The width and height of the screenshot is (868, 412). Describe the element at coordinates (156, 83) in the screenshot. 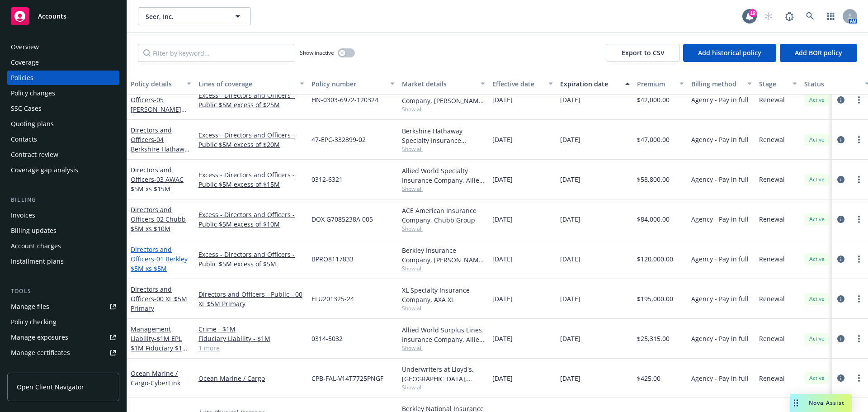

I see `div: Policy details` at that location.